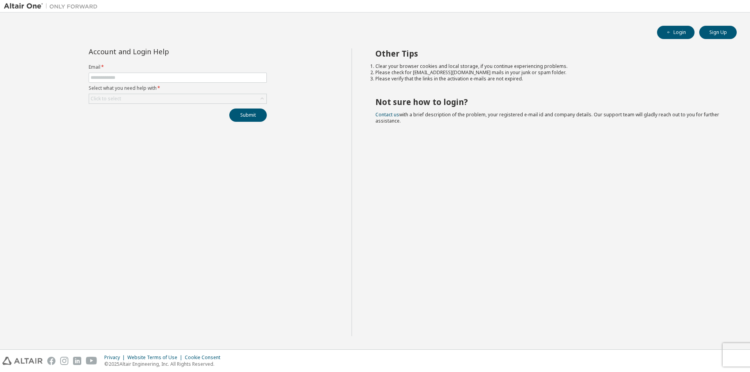 The height and width of the screenshot is (372, 750). What do you see at coordinates (156, 358) in the screenshot?
I see `div: Website Terms of Use` at bounding box center [156, 358].